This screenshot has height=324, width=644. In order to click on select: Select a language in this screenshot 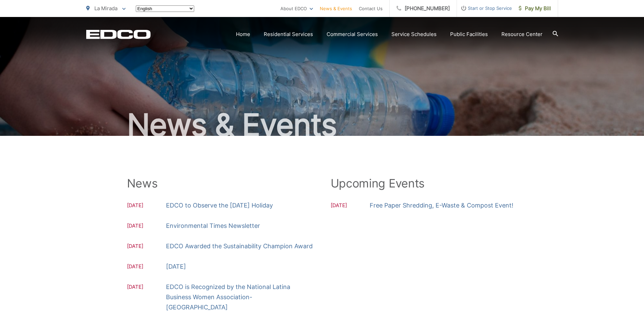, I will do `click(165, 9)`.